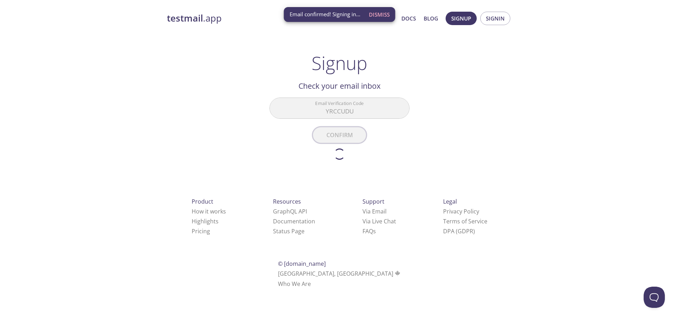 The width and height of the screenshot is (679, 322). What do you see at coordinates (294, 221) in the screenshot?
I see `a: Documentation` at bounding box center [294, 221].